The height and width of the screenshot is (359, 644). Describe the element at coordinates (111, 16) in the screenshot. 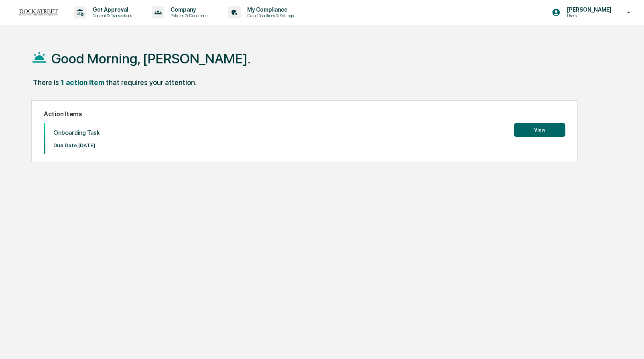

I see `p: Content & Transactions` at that location.